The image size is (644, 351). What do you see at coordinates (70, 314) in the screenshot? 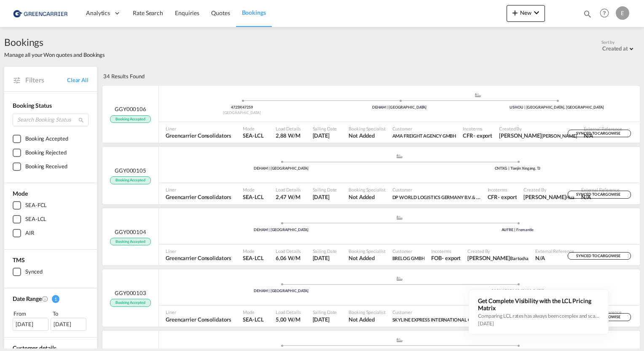
I see `div: To` at bounding box center [70, 314].